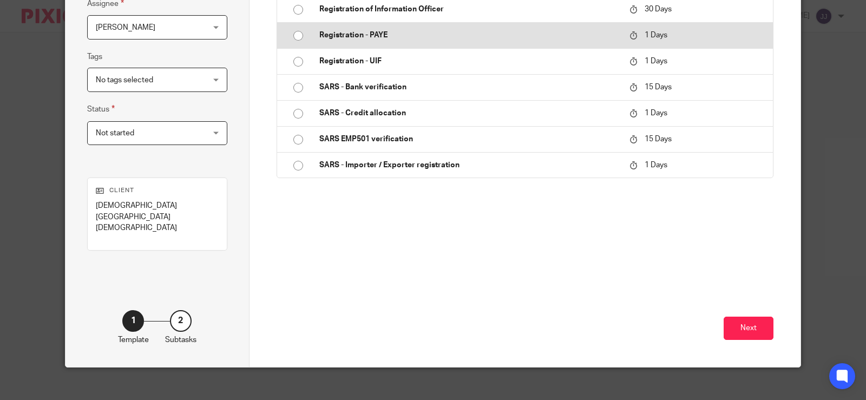 The height and width of the screenshot is (400, 866). What do you see at coordinates (133, 321) in the screenshot?
I see `div: 1` at bounding box center [133, 321].